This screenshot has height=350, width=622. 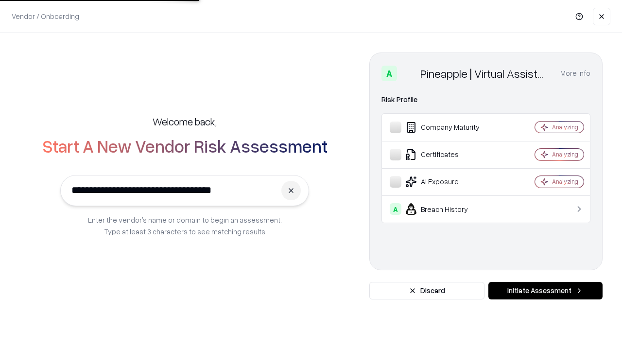 What do you see at coordinates (185, 146) in the screenshot?
I see `h2: Start A New Vendor Risk Assessment` at bounding box center [185, 146].